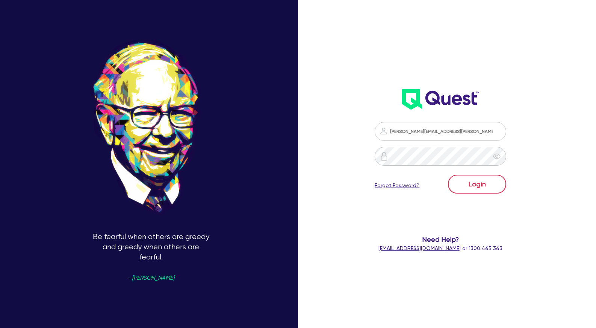 This screenshot has height=328, width=596. Describe the element at coordinates (397, 185) in the screenshot. I see `a: Forgot Password?` at that location.